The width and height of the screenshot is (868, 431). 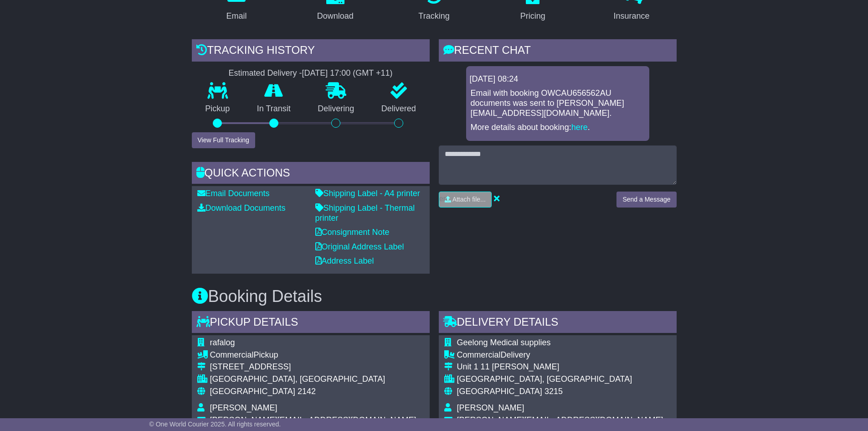 What do you see at coordinates (533, 16) in the screenshot?
I see `div: Pricing` at bounding box center [533, 16].